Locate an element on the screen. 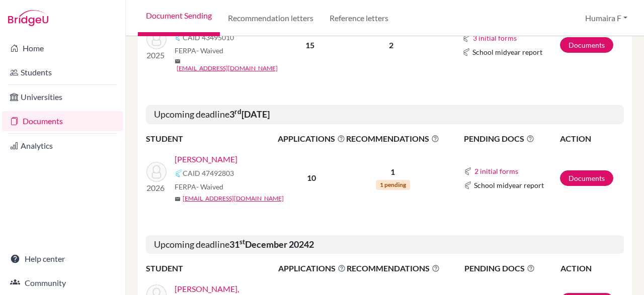 The image size is (644, 295). b: 15 is located at coordinates (310, 45).